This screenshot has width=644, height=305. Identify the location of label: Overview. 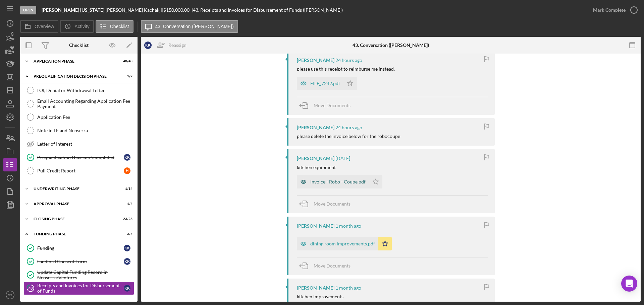
(44, 26).